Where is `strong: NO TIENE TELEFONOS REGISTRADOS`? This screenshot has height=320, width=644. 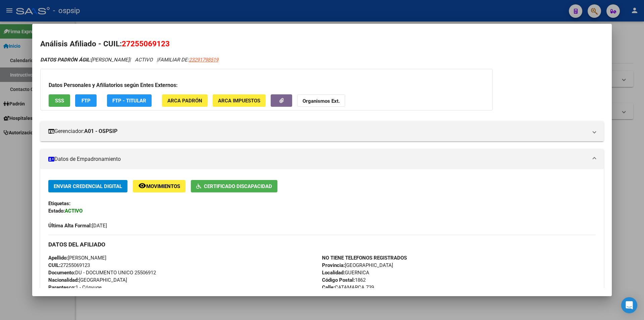 strong: NO TIENE TELEFONOS REGISTRADOS is located at coordinates (364, 258).